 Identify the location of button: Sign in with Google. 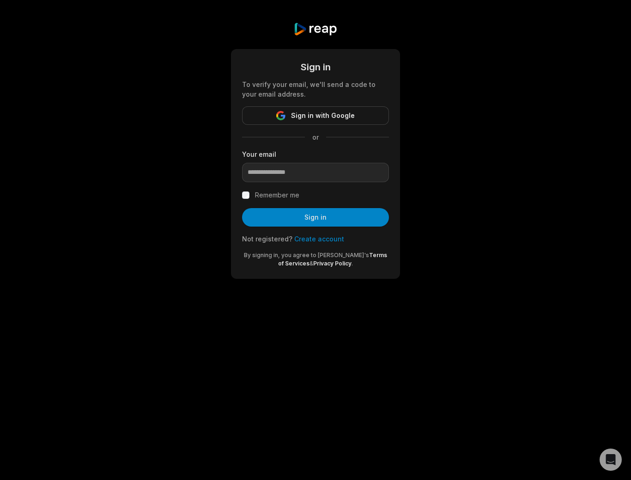
(316, 116).